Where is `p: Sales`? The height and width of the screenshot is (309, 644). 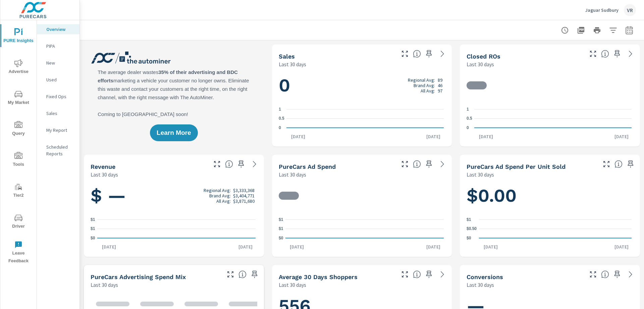
p: Sales is located at coordinates (60, 113).